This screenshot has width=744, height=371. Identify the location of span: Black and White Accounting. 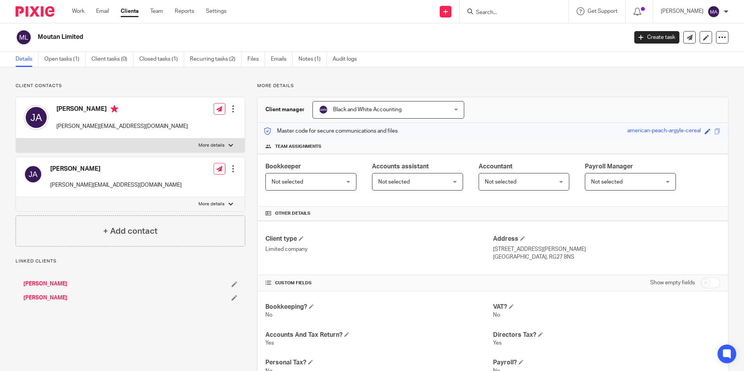
(367, 110).